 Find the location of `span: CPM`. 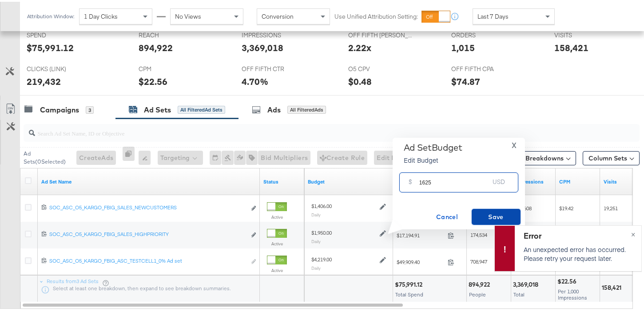

span: CPM is located at coordinates (172, 67).